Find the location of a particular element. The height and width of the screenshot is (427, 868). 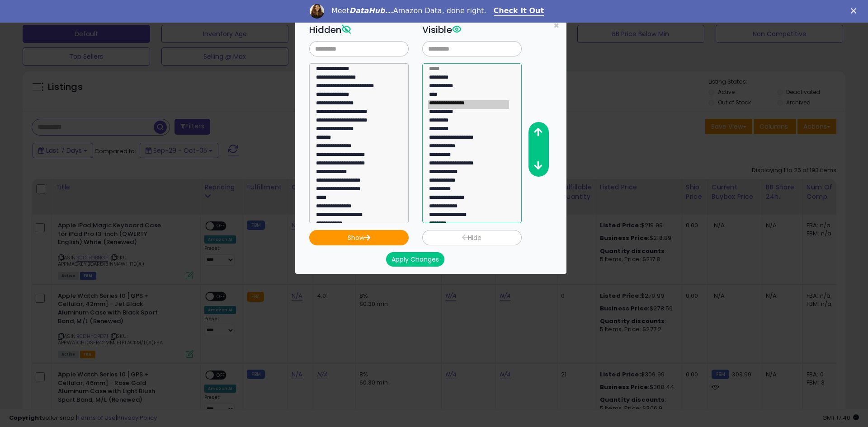

a: Check It Out is located at coordinates (519, 11).